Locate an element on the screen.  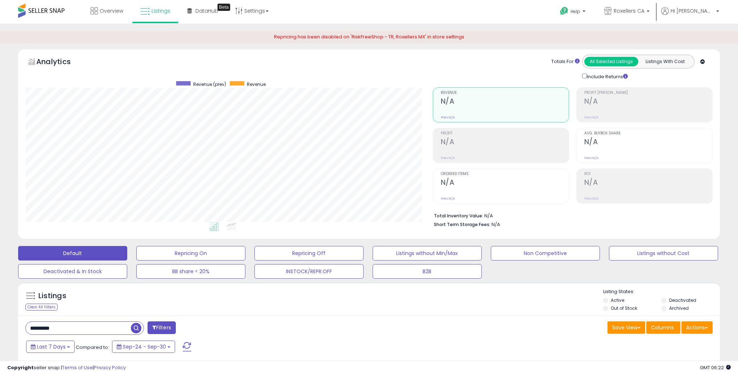
button: Listings With Cost is located at coordinates (665, 62).